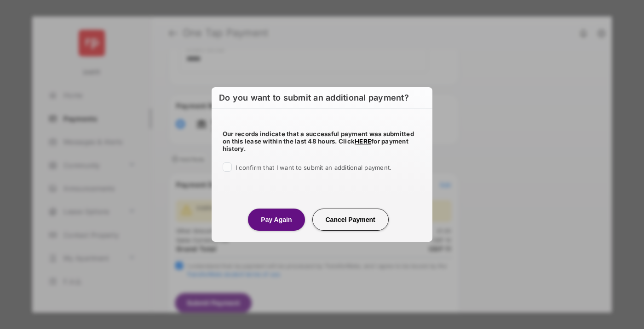 Image resolution: width=644 pixels, height=329 pixels. What do you see at coordinates (363, 141) in the screenshot?
I see `a: HERE` at bounding box center [363, 141].